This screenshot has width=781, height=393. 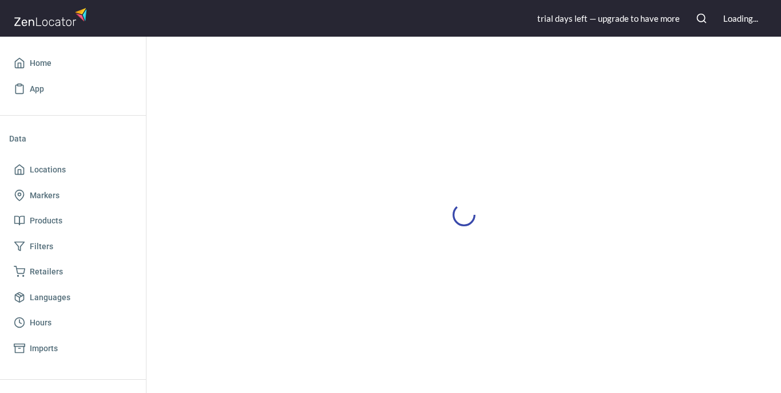 What do you see at coordinates (37, 89) in the screenshot?
I see `span: App` at bounding box center [37, 89].